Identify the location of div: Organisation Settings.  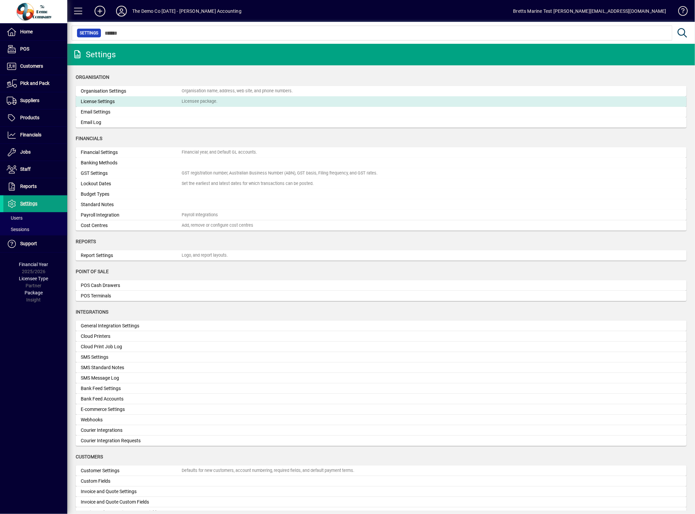
(131, 91).